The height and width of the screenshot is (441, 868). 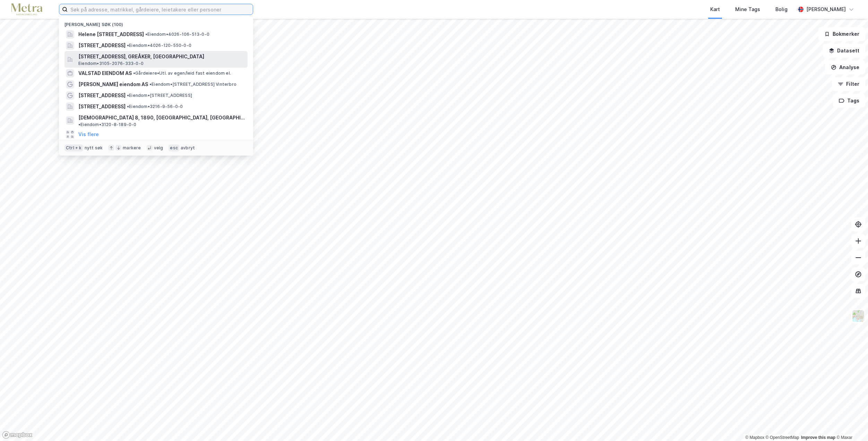 I want to click on span: Gårdeiere • Utl. av egen/leid fast eiendom el., so click(x=182, y=73).